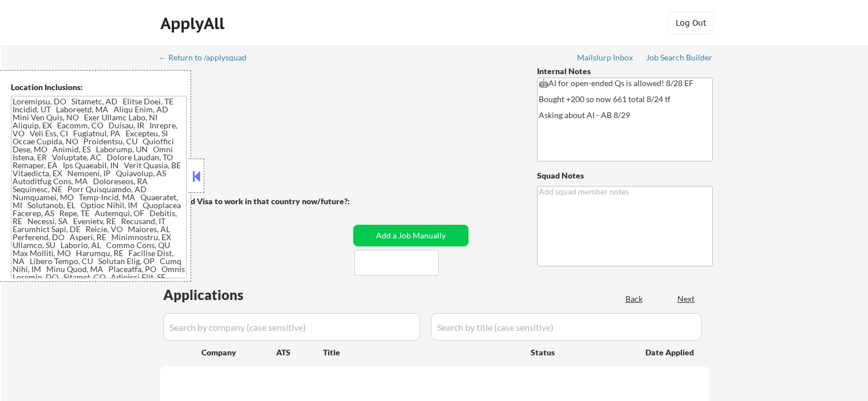 The width and height of the screenshot is (868, 401). What do you see at coordinates (686, 299) in the screenshot?
I see `div: Next` at bounding box center [686, 299].